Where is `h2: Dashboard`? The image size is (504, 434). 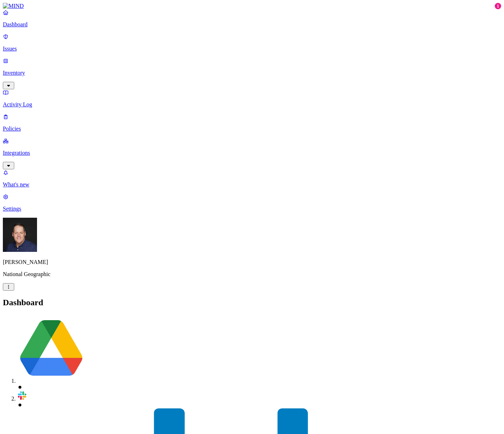 h2: Dashboard is located at coordinates (252, 302).